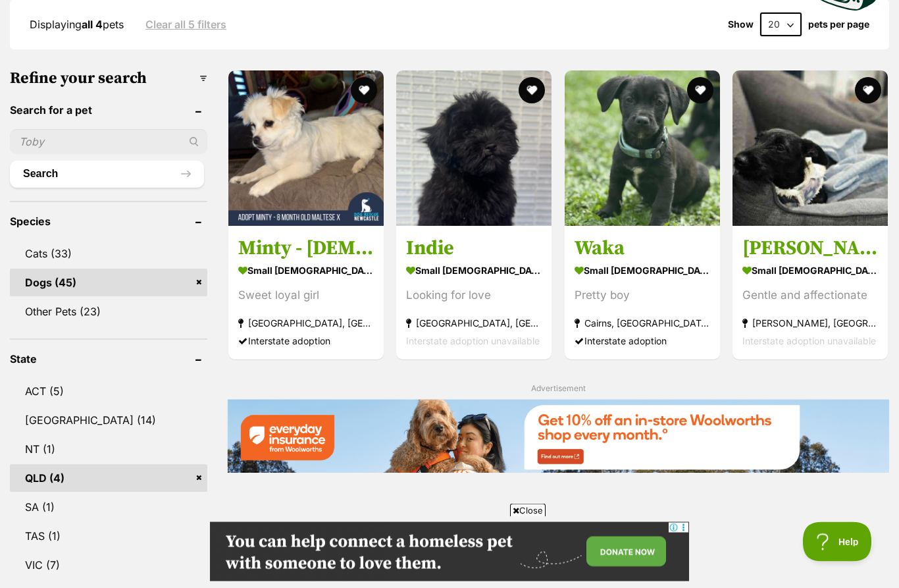  Describe the element at coordinates (109, 508) in the screenshot. I see `a: SA (1)` at that location.